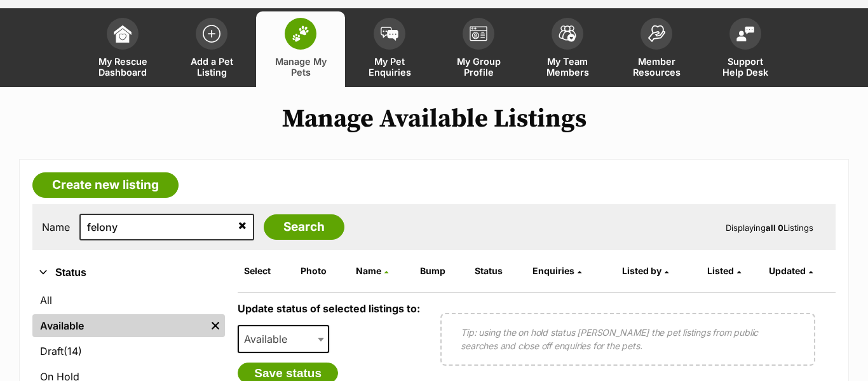 This screenshot has height=381, width=868. Describe the element at coordinates (301, 34) in the screenshot. I see `img: manage-my-pets-icon-02211641906a0b7f246fdf0571729dbe1e7629f14944591b6c1af311fb30b64b.svg` at that location.